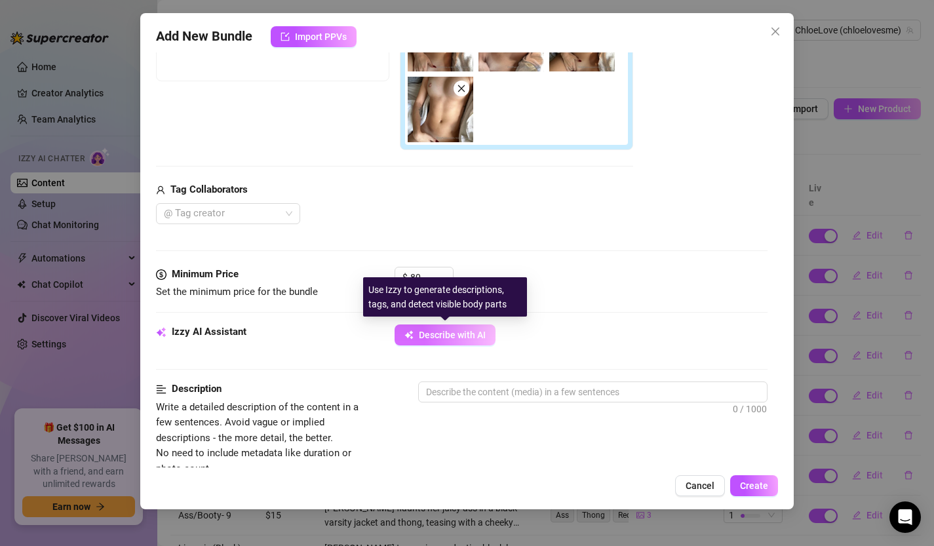  What do you see at coordinates (205, 274) in the screenshot?
I see `strong: Minimum Price` at bounding box center [205, 274].